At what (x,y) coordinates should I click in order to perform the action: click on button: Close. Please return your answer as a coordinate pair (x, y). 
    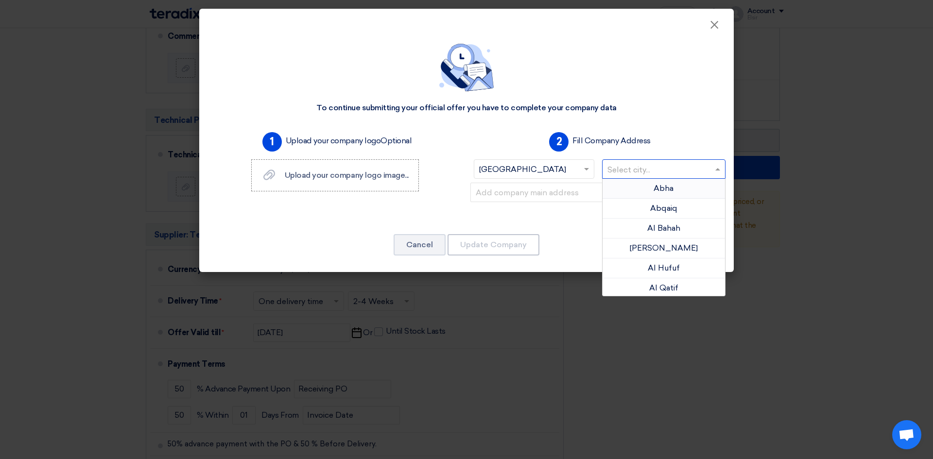
    Looking at the image, I should click on (715, 25).